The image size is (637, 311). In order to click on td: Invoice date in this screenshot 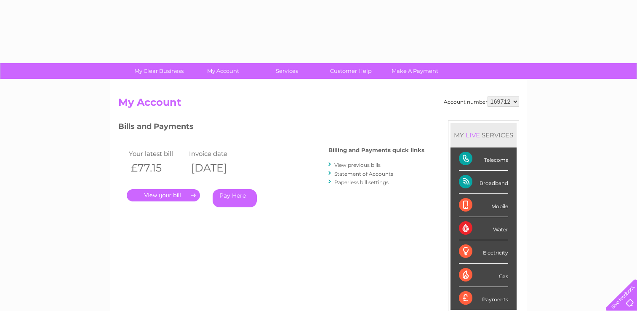, I will do `click(217, 153)`.